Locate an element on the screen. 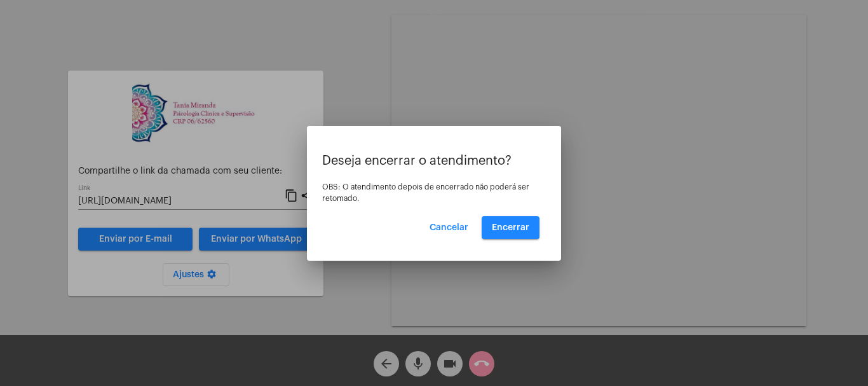 The height and width of the screenshot is (386, 868). p: Deseja encerrar o atendimento? is located at coordinates (434, 161).